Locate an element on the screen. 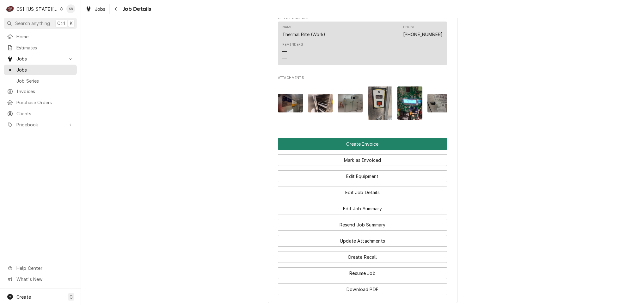  img: x8BtaYiFSKXodWvOJW19 is located at coordinates (290, 103).